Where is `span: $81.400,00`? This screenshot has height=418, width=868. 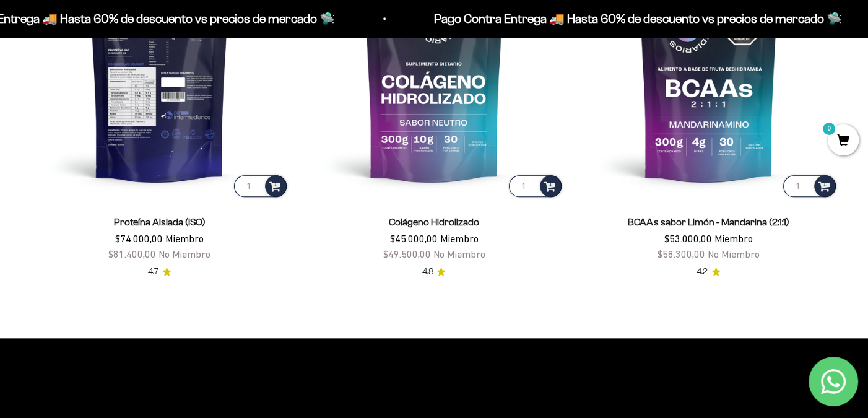
span: $81.400,00 is located at coordinates (132, 254).